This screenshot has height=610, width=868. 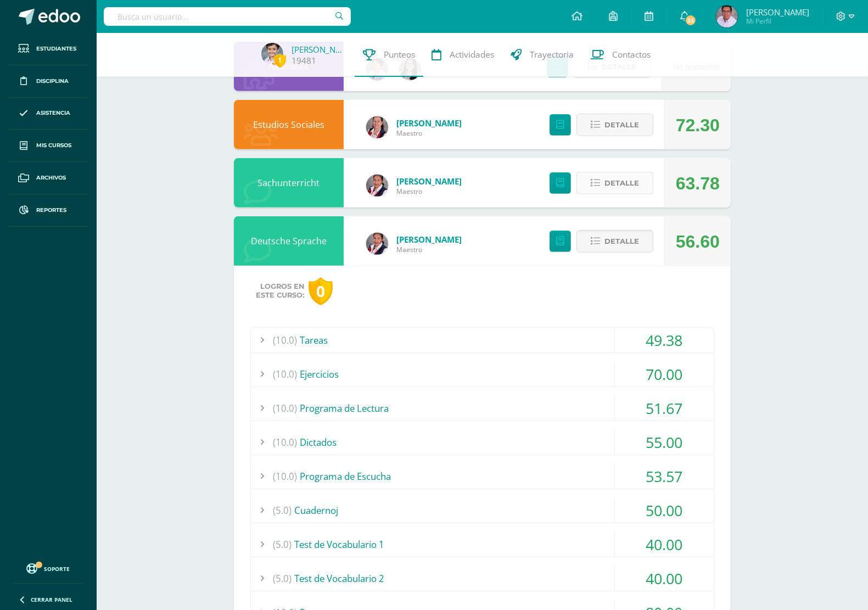 What do you see at coordinates (53, 113) in the screenshot?
I see `span: Asistencia` at bounding box center [53, 113].